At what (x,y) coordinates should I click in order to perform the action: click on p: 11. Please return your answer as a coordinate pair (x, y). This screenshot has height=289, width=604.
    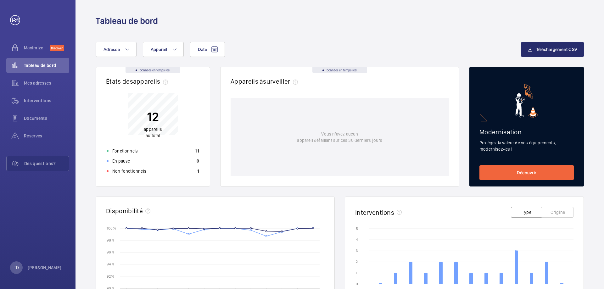
    Looking at the image, I should click on (197, 151).